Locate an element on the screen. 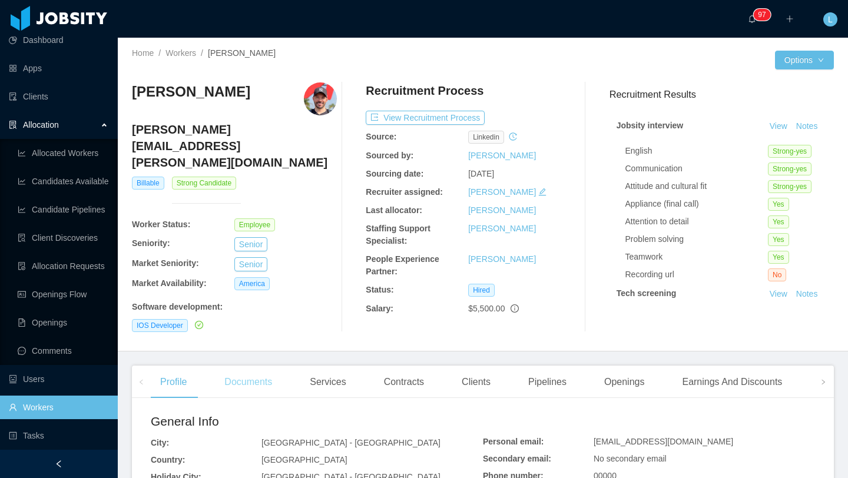 The height and width of the screenshot is (478, 848). b: Worker Status: is located at coordinates (161, 224).